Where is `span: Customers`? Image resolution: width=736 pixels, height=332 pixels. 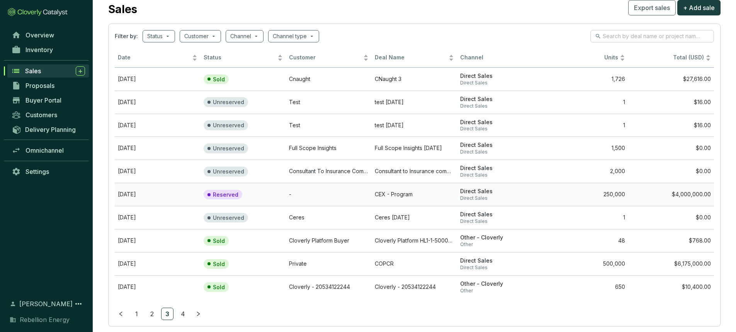
span: Customers is located at coordinates (41, 115).